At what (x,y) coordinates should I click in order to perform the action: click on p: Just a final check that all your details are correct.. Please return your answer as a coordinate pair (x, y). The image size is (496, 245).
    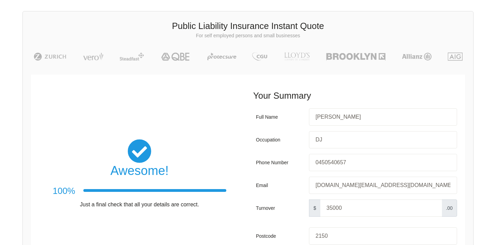
    Looking at the image, I should click on (139, 204).